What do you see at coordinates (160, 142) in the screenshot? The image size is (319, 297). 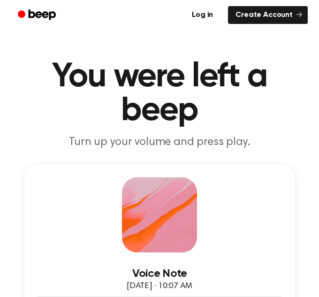 I see `p: Turn up your volume and press play.` at bounding box center [160, 142].